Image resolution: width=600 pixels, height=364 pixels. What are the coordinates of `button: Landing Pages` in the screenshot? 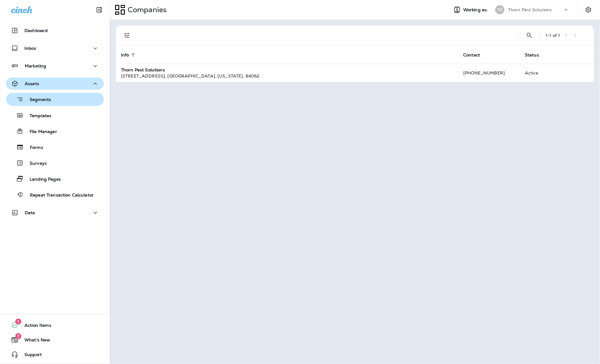 It's located at (55, 179).